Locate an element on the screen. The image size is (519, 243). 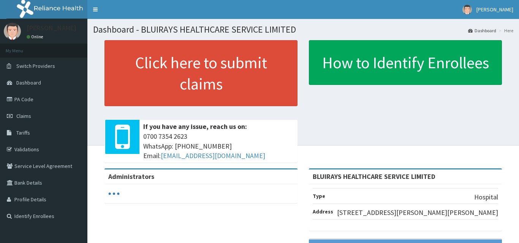
b: Type is located at coordinates (319, 196).